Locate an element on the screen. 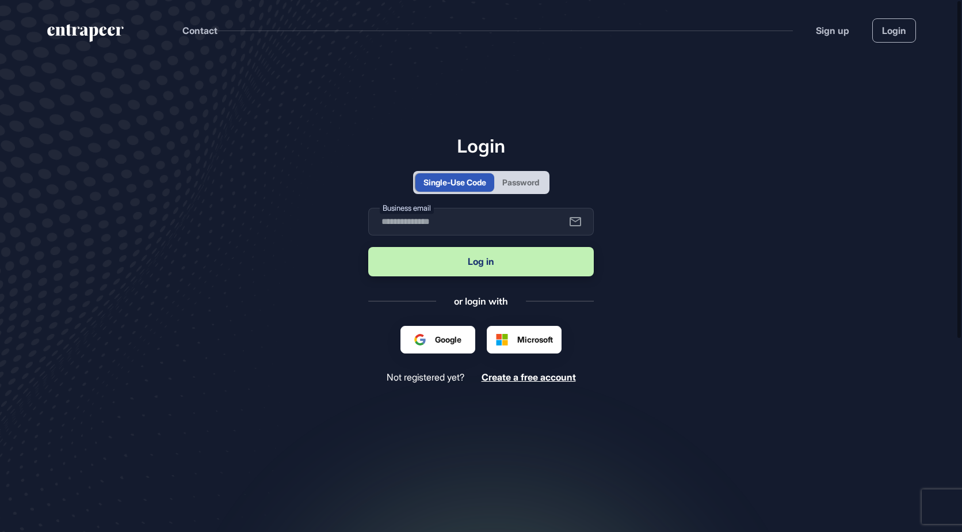  a: Sign up is located at coordinates (833, 31).